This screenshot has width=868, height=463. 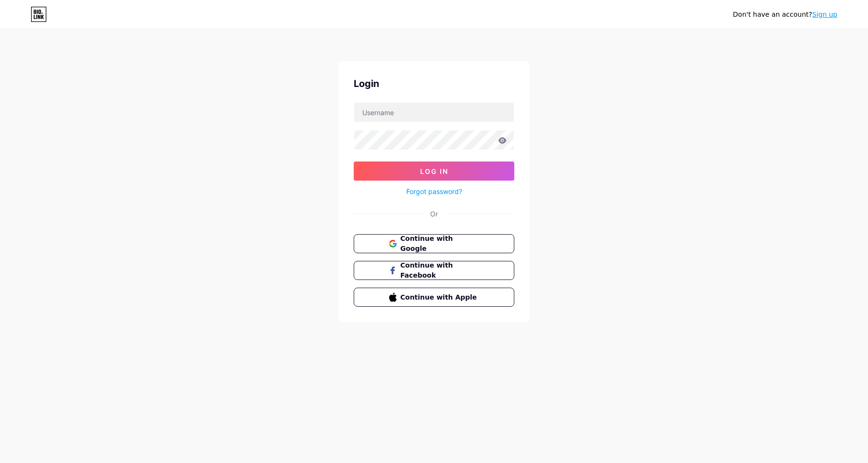 What do you see at coordinates (785, 14) in the screenshot?
I see `div: Don't have an account?` at bounding box center [785, 14].